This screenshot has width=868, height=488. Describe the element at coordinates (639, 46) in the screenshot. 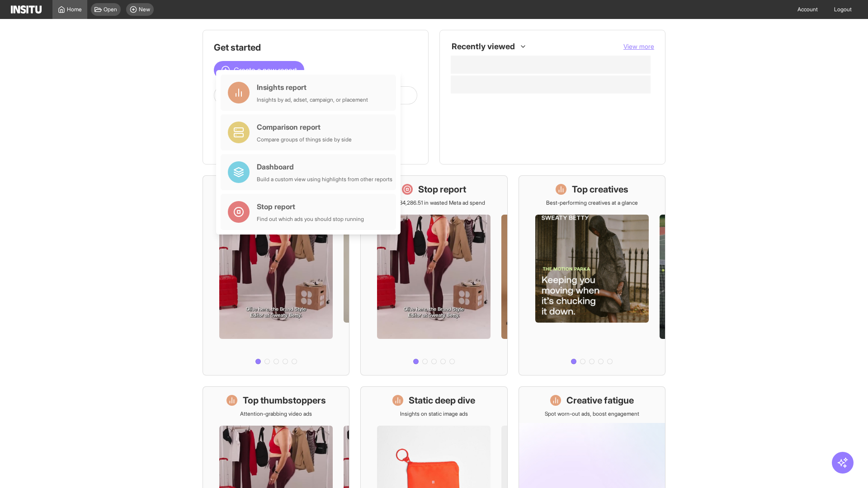

I see `span: View more` at that location.